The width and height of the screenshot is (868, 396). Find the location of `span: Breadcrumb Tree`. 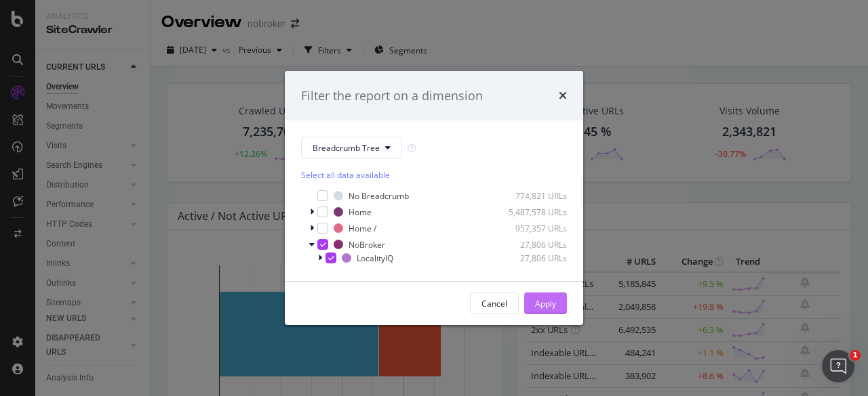

span: Breadcrumb Tree is located at coordinates (346, 148).